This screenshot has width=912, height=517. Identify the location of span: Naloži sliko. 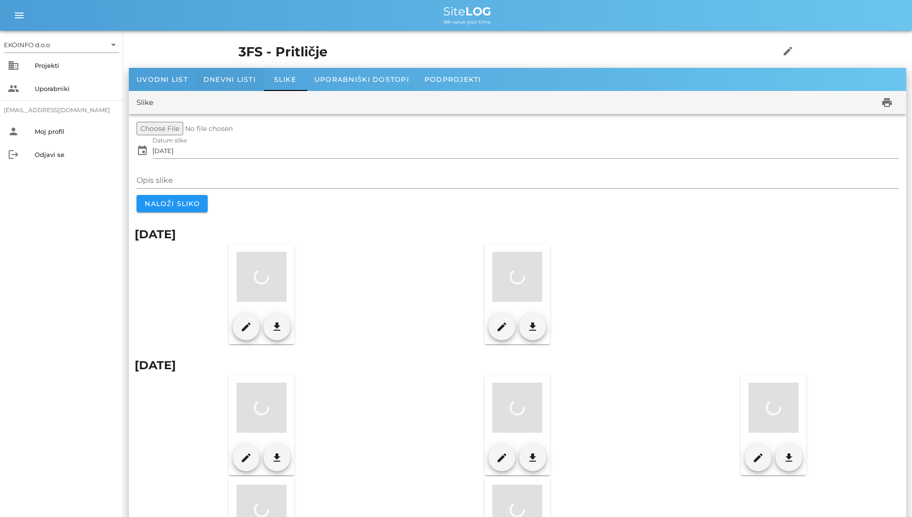
(172, 203).